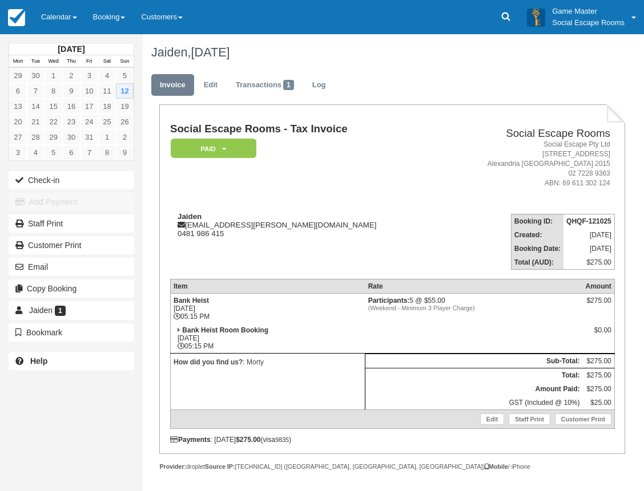 The image size is (644, 491). Describe the element at coordinates (53, 122) in the screenshot. I see `a: 22` at that location.